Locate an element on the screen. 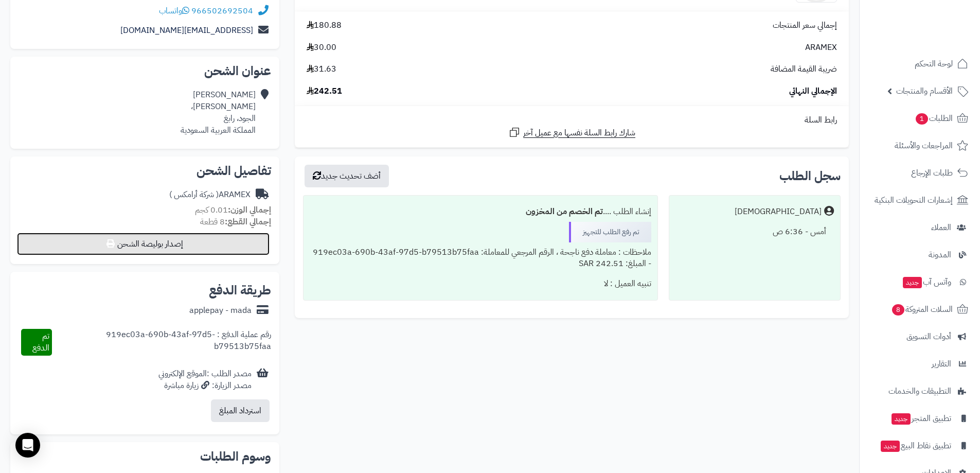  strong: إجمالي الوزن: is located at coordinates (249, 210).